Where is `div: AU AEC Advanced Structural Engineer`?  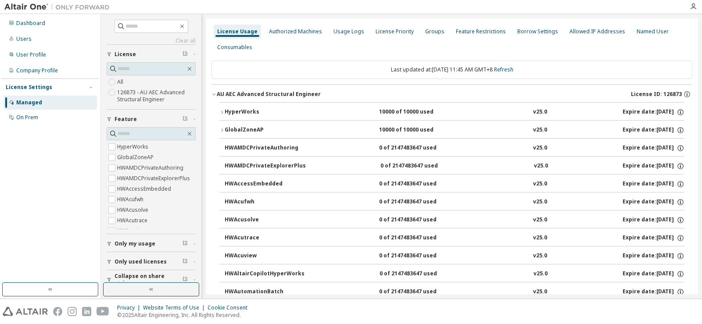 div: AU AEC Advanced Structural Engineer is located at coordinates (268, 94).